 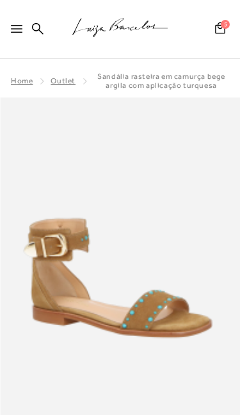 What do you see at coordinates (22, 81) in the screenshot?
I see `a: Home` at bounding box center [22, 81].